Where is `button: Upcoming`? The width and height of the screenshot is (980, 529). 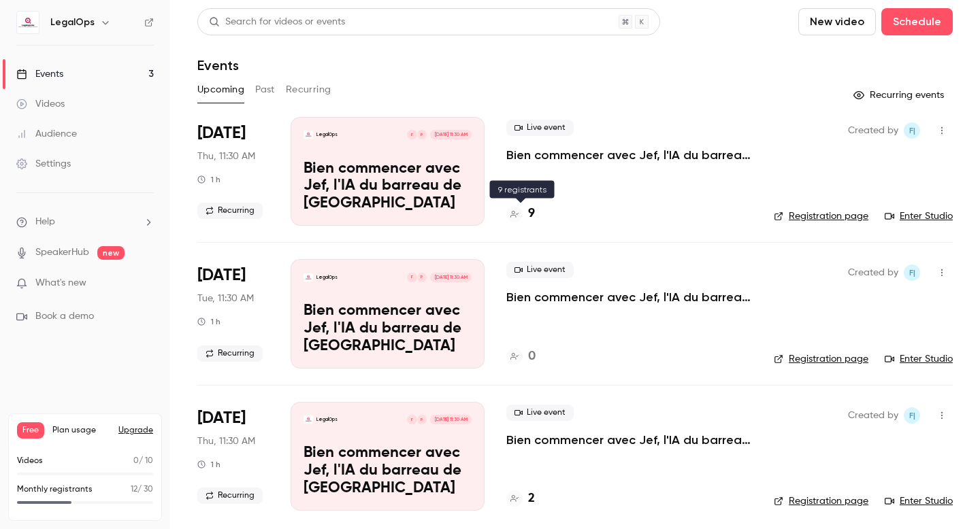 button: Upcoming is located at coordinates (220, 90).